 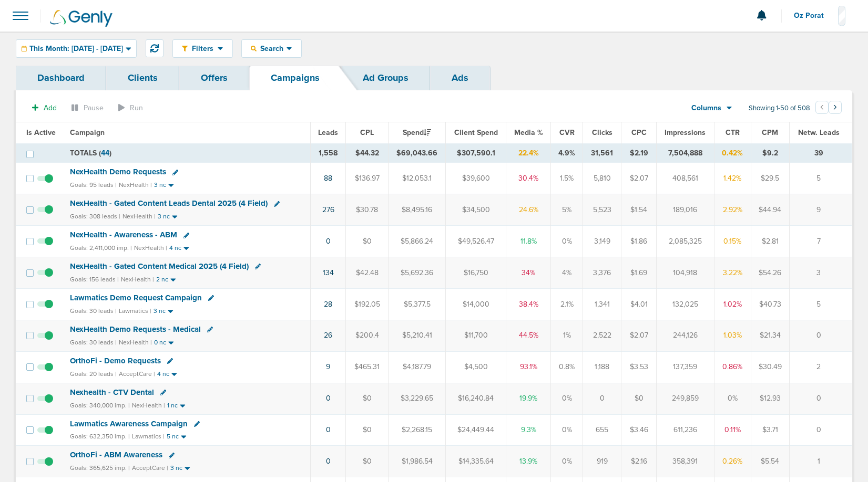 I want to click on a: 26, so click(x=328, y=335).